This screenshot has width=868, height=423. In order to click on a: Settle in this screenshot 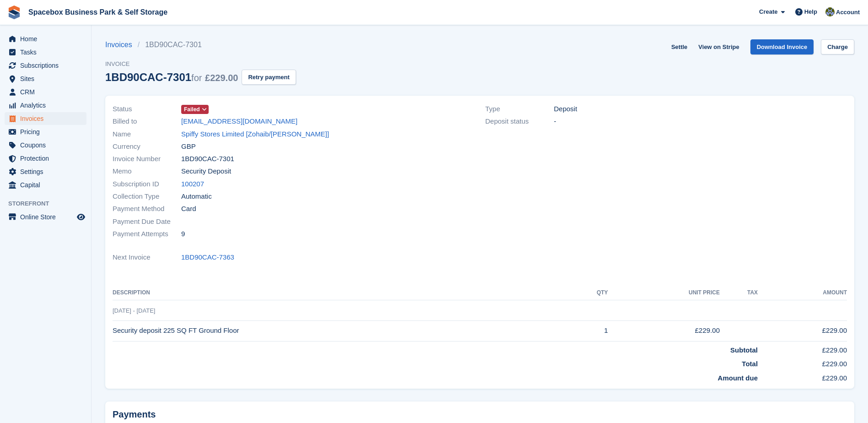, I will do `click(679, 46)`.